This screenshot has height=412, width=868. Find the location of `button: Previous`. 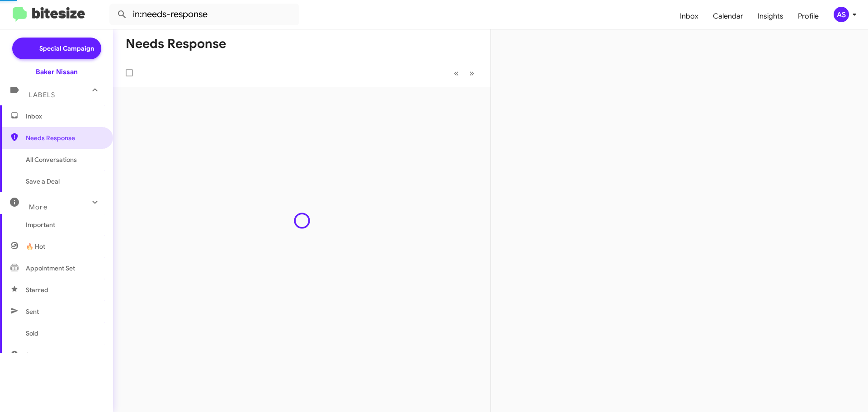

button: Previous is located at coordinates (456, 73).